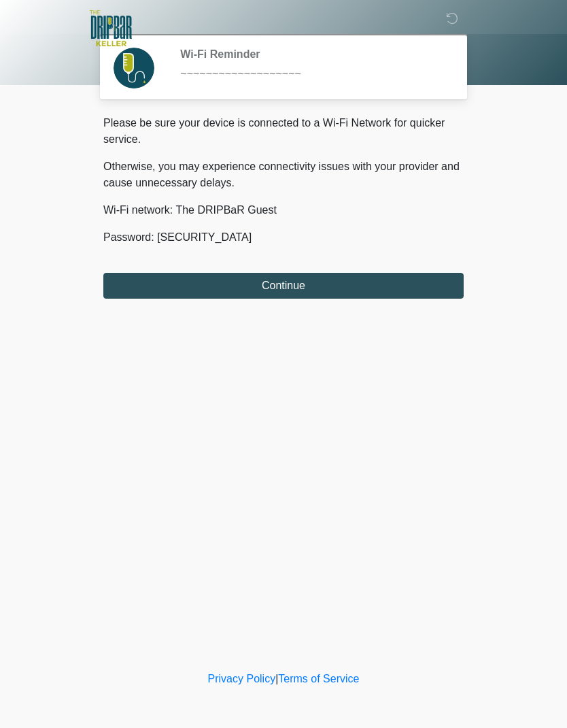 Image resolution: width=567 pixels, height=728 pixels. What do you see at coordinates (319, 678) in the screenshot?
I see `a: Terms of Service` at bounding box center [319, 678].